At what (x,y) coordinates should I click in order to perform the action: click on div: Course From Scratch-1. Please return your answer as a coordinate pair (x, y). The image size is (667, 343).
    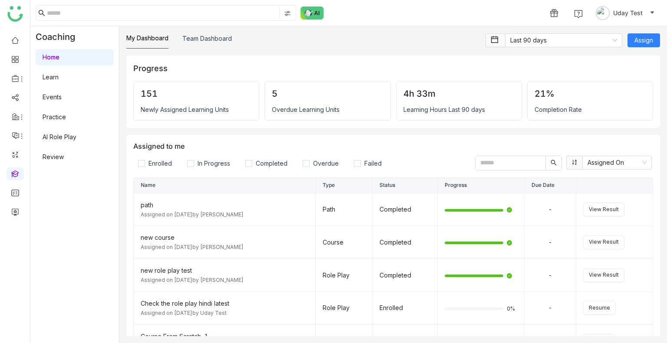
    Looking at the image, I should click on (224, 337).